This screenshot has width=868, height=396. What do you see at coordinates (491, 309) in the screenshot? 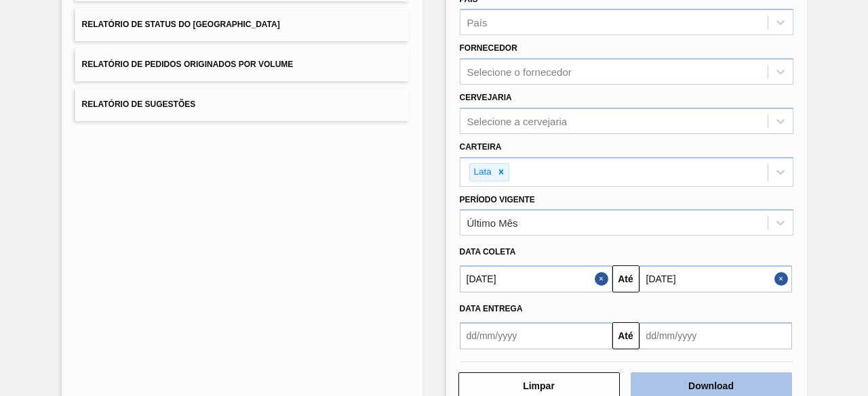
I see `span: Data entrega` at bounding box center [491, 309].